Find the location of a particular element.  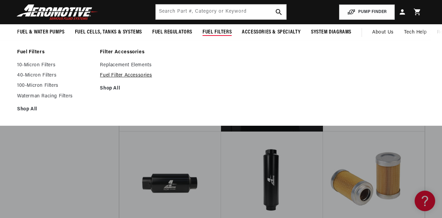

a: Fuel Filters is located at coordinates (55, 52).